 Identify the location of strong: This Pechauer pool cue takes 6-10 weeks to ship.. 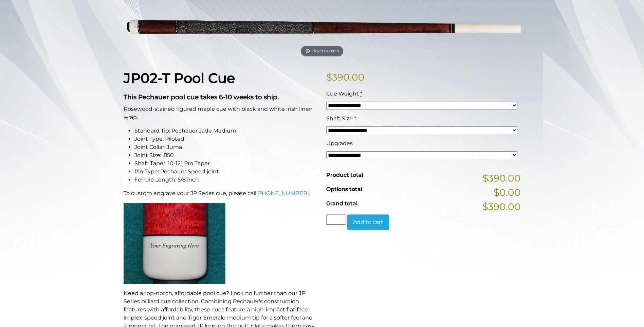
(201, 97).